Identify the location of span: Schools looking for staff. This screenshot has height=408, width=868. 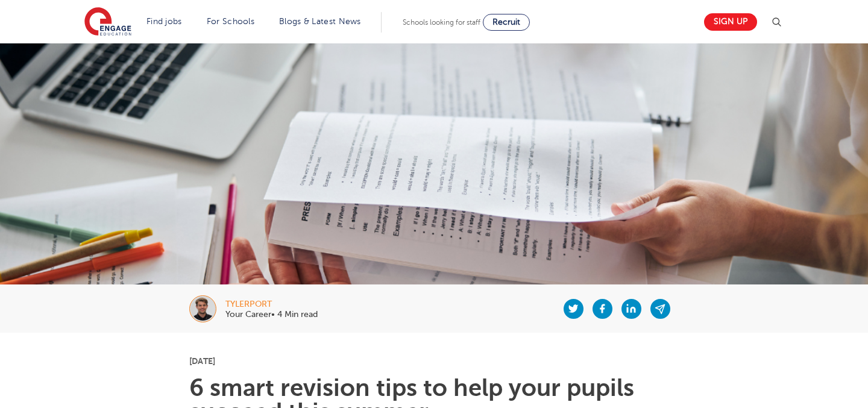
(441, 23).